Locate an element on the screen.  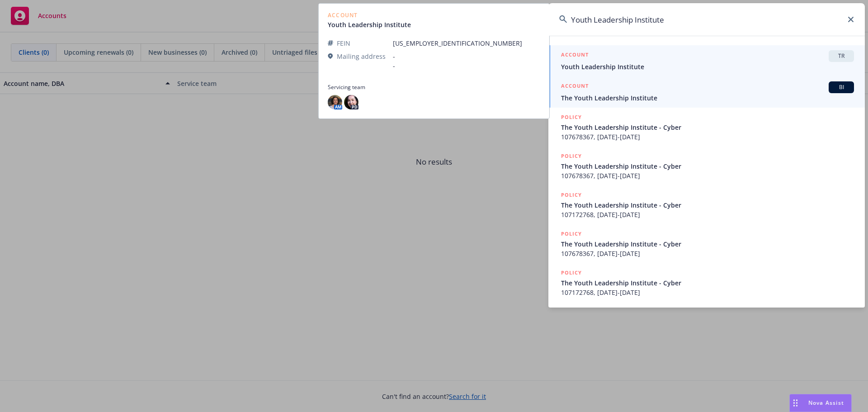
a: ACCOUNTBIThe Youth Leadership Institute is located at coordinates (707, 92).